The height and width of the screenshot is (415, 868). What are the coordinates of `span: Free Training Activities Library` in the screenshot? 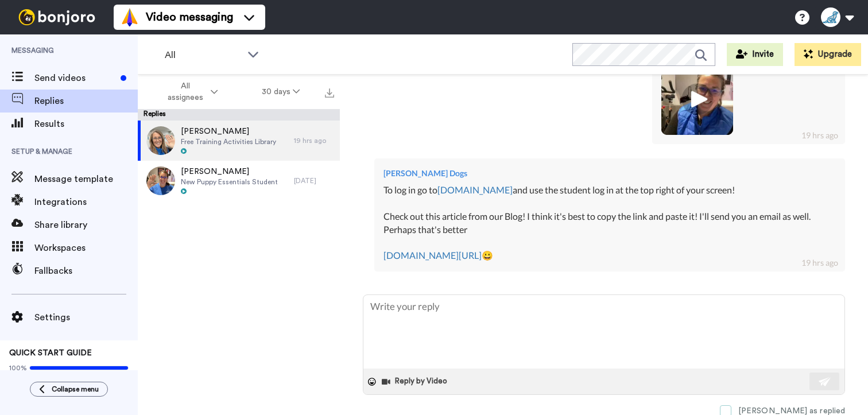 It's located at (229, 141).